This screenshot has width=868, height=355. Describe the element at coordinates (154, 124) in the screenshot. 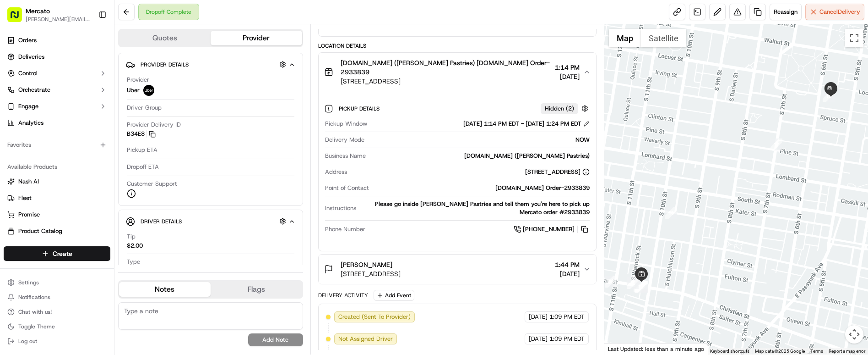

I see `span: Provider Delivery ID` at that location.